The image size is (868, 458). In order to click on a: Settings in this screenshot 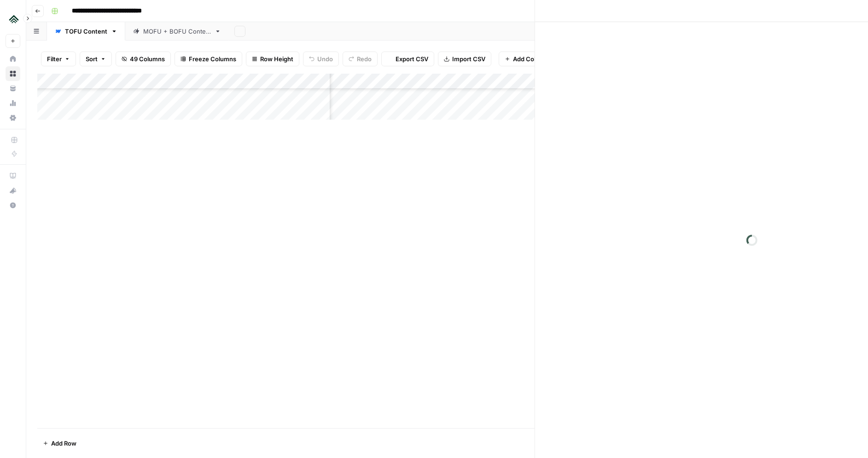, I will do `click(13, 118)`.